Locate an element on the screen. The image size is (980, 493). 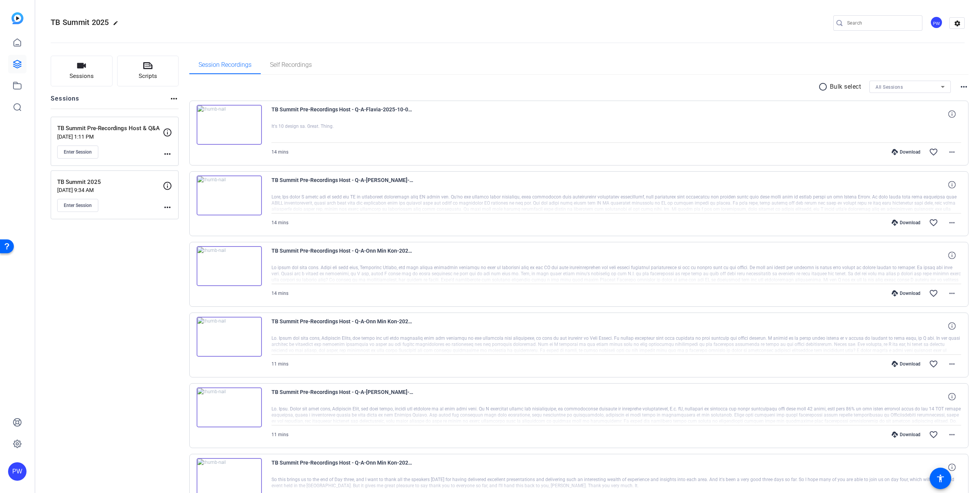
span: TB Summit Pre-Recordings Host - Q-A-Onn Min Kon-2025-10-06-10-15-53-639-0 is located at coordinates (343, 468).